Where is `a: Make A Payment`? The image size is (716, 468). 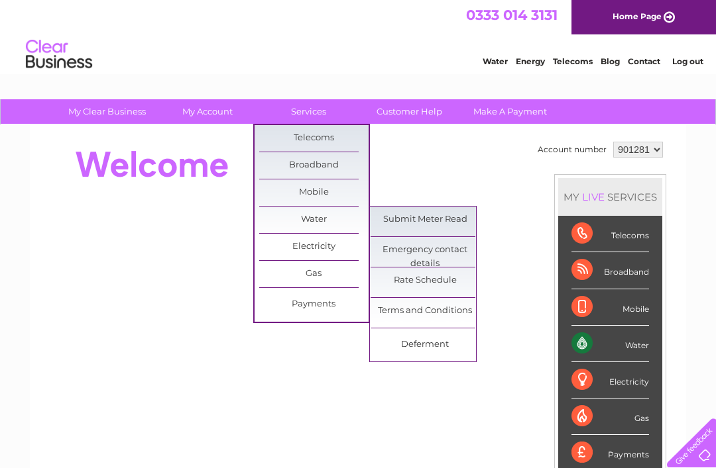
a: Make A Payment is located at coordinates (510, 111).